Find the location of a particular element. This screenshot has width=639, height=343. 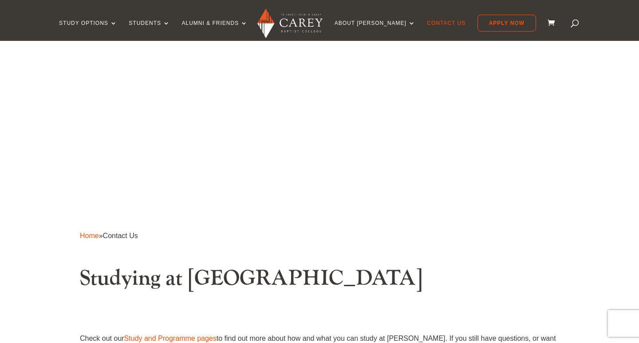

a: Alumni & Friends is located at coordinates (214, 30).